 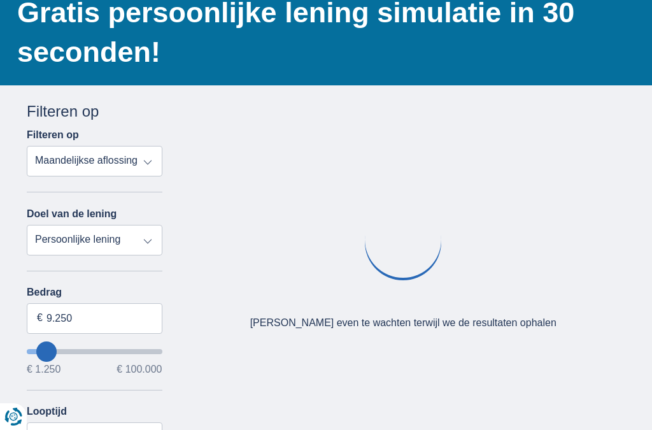 What do you see at coordinates (71, 214) in the screenshot?
I see `label: Doel van de lening` at bounding box center [71, 214].